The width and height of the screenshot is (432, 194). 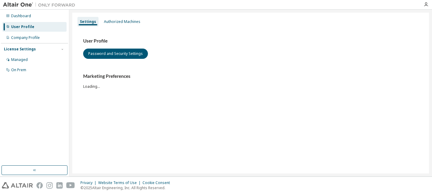 I want to click on div: User Profile, so click(x=23, y=27).